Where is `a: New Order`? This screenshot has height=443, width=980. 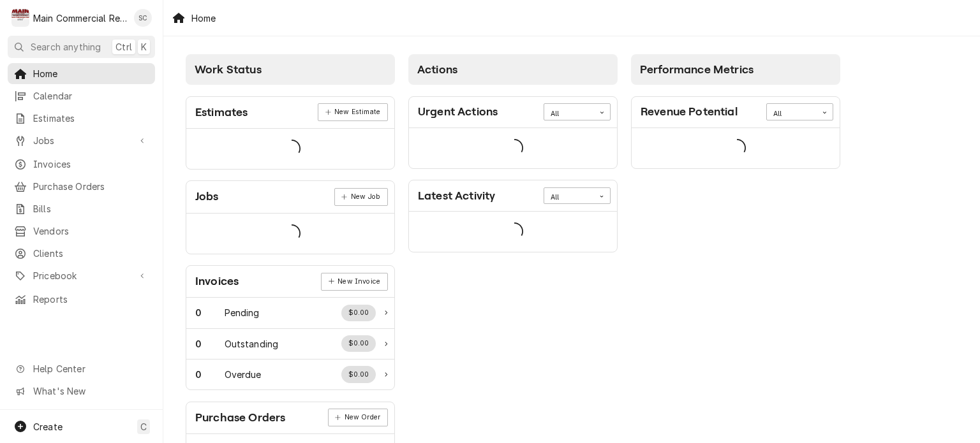
a: New Order is located at coordinates (358, 418).